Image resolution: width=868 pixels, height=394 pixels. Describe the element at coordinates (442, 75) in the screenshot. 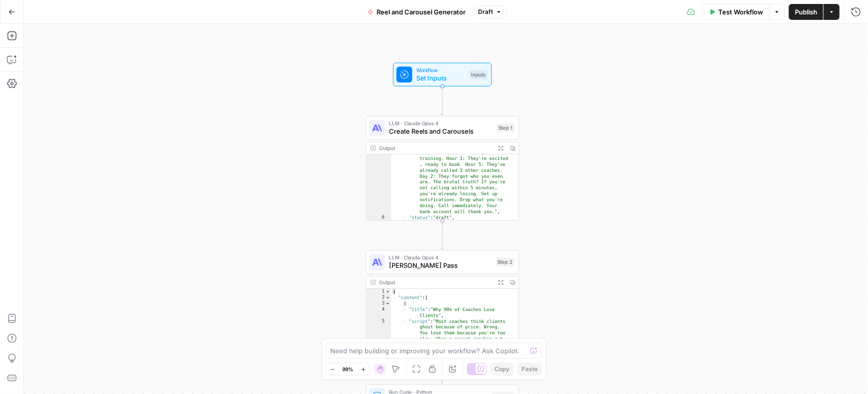

I see `div: WorkflowSet InputsInputs` at that location.